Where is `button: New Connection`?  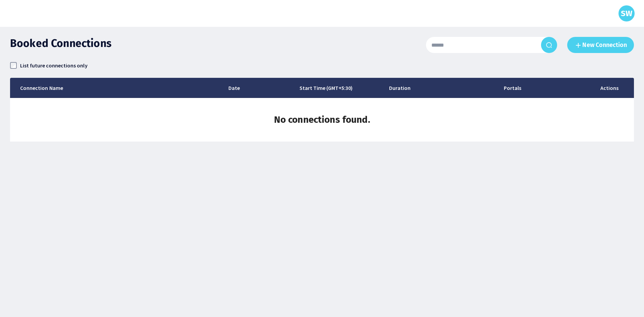
button: New Connection is located at coordinates (601, 45).